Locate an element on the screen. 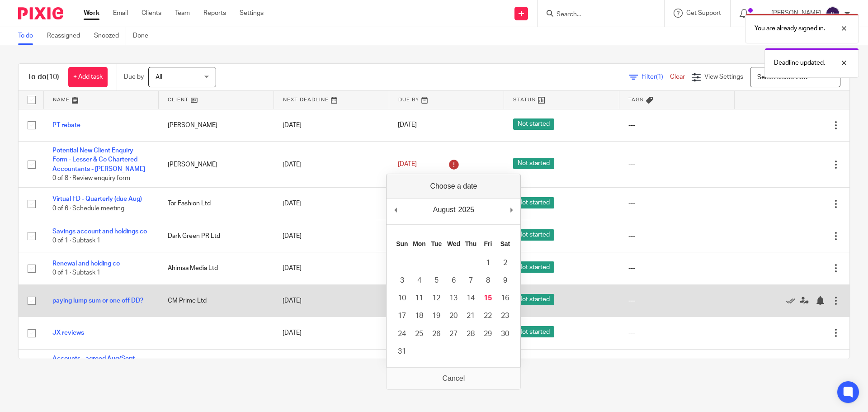 The image size is (868, 412). a: To do is located at coordinates (29, 36).